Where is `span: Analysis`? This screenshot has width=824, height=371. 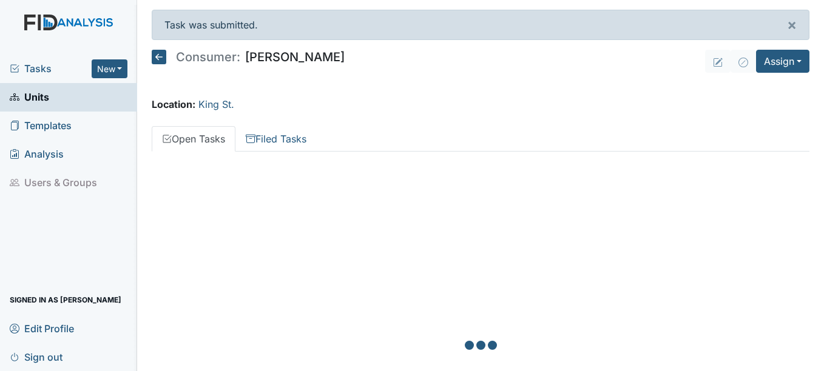
span: Analysis is located at coordinates (36, 154).